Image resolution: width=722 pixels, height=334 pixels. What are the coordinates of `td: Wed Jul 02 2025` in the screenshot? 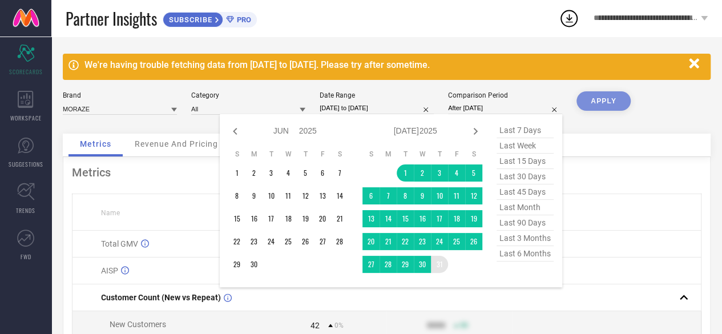 It's located at (422, 173).